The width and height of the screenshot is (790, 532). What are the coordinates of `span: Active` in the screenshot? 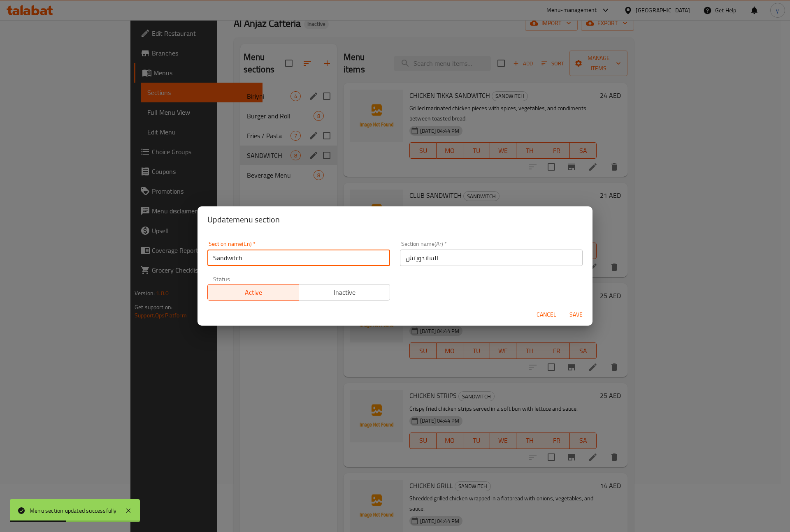 It's located at (254, 292).